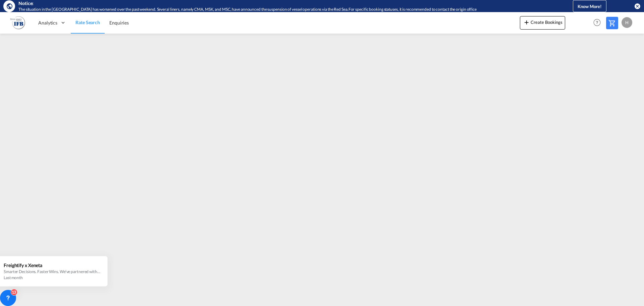  Describe the element at coordinates (87, 22) in the screenshot. I see `span: Rate Search` at that location.